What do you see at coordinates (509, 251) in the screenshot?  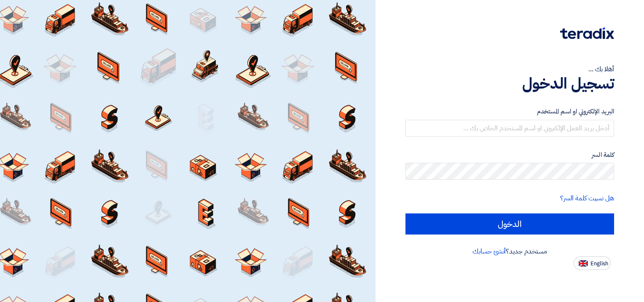 I see `div: مستخدم جديد؟` at bounding box center [509, 251].